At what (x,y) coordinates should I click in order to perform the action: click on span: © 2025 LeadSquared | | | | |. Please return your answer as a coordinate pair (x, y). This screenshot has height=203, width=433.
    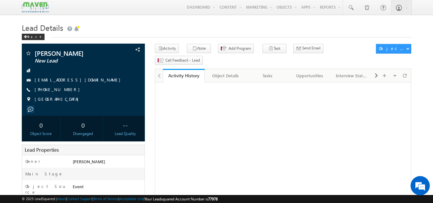
    Looking at the image, I should click on (119, 199).